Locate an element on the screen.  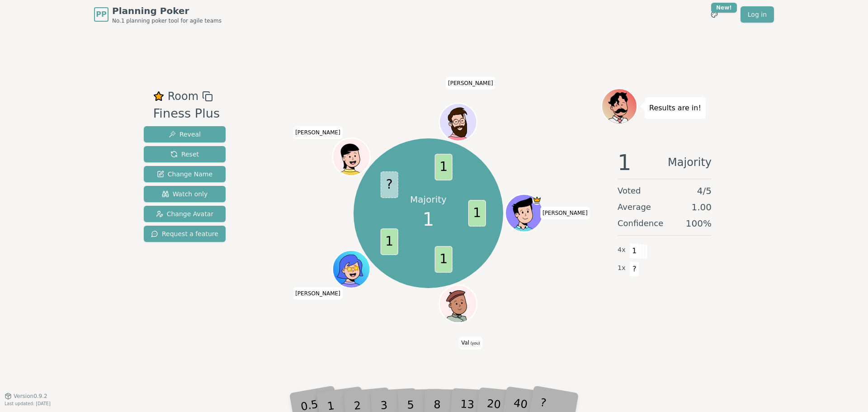
button: Watch only is located at coordinates (184, 194).